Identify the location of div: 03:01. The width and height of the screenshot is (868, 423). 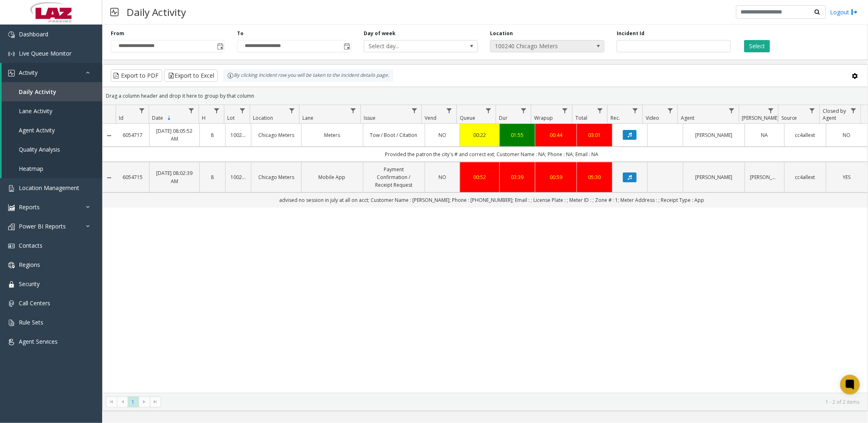
(595, 135).